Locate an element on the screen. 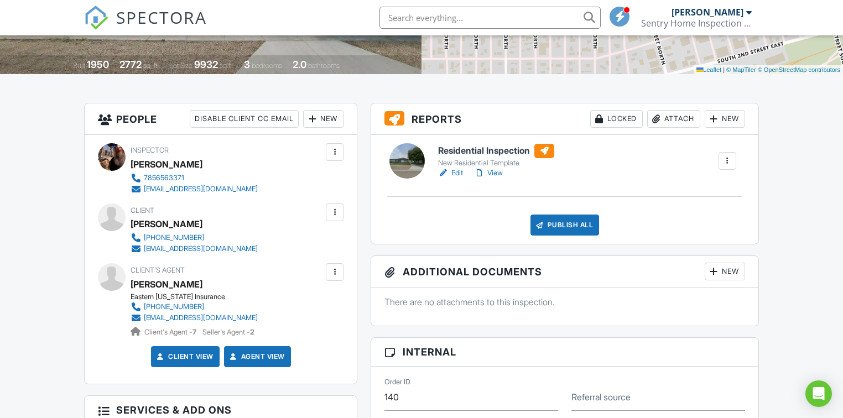 Image resolution: width=843 pixels, height=418 pixels. input: Search everything... is located at coordinates (490, 18).